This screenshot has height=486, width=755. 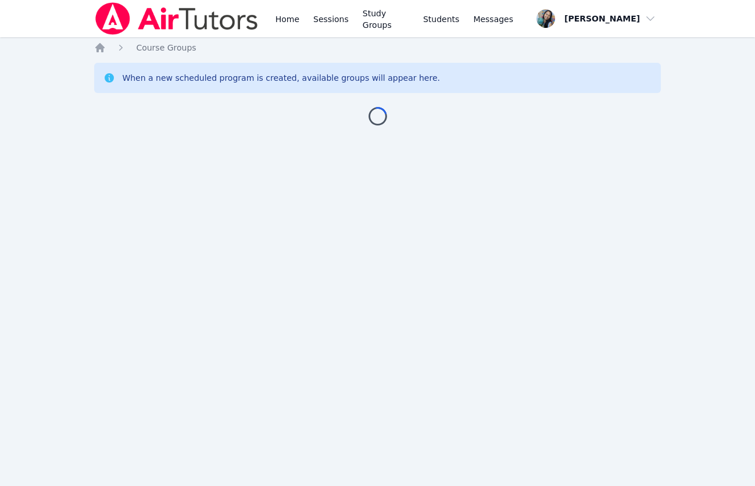 I want to click on span: Messages, so click(x=493, y=19).